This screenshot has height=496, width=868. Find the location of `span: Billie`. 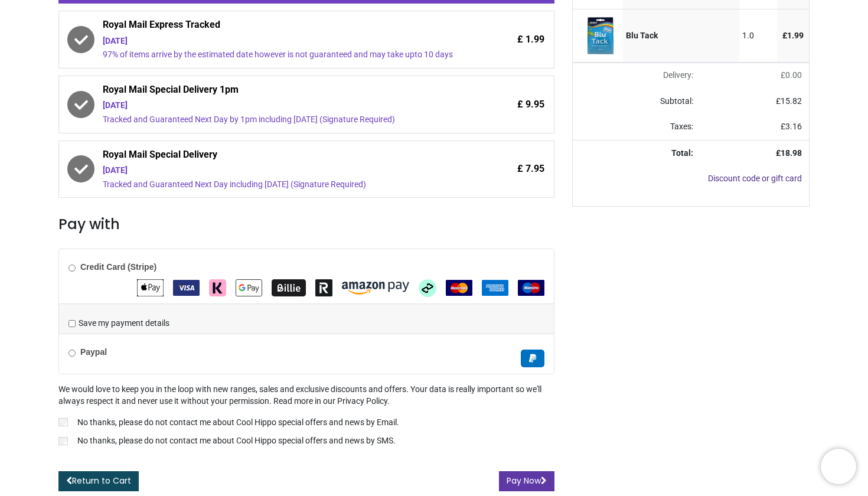

span: Billie is located at coordinates (289, 288).